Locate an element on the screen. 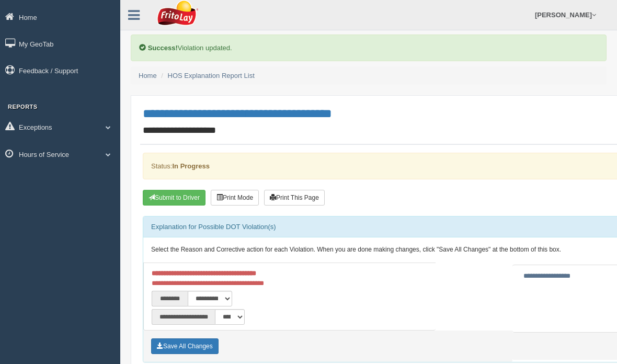 The image size is (617, 364). b: Success! is located at coordinates (162, 47).